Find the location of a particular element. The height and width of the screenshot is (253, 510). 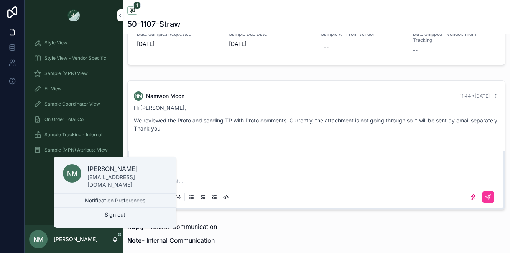

h1: 50-1107-Straw is located at coordinates (154, 24).